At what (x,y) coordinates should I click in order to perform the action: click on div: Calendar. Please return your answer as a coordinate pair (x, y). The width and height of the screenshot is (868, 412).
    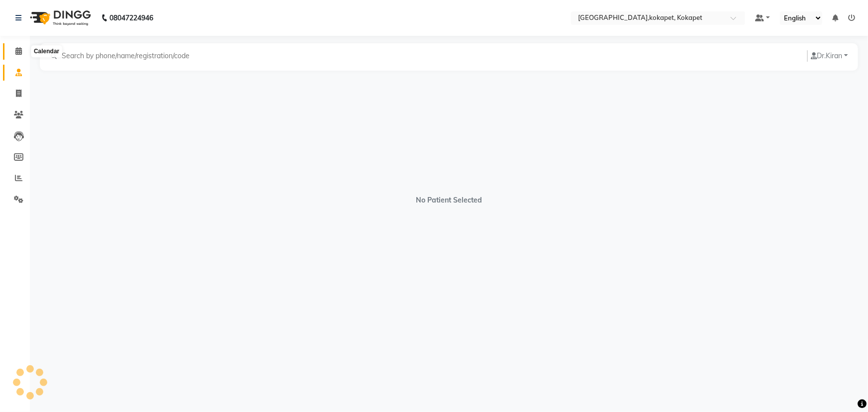
    Looking at the image, I should click on (46, 52).